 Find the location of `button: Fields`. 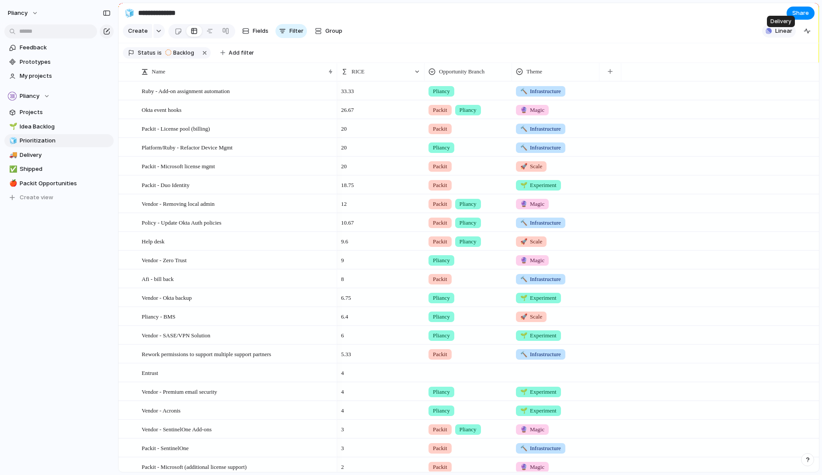

button: Fields is located at coordinates (255, 31).